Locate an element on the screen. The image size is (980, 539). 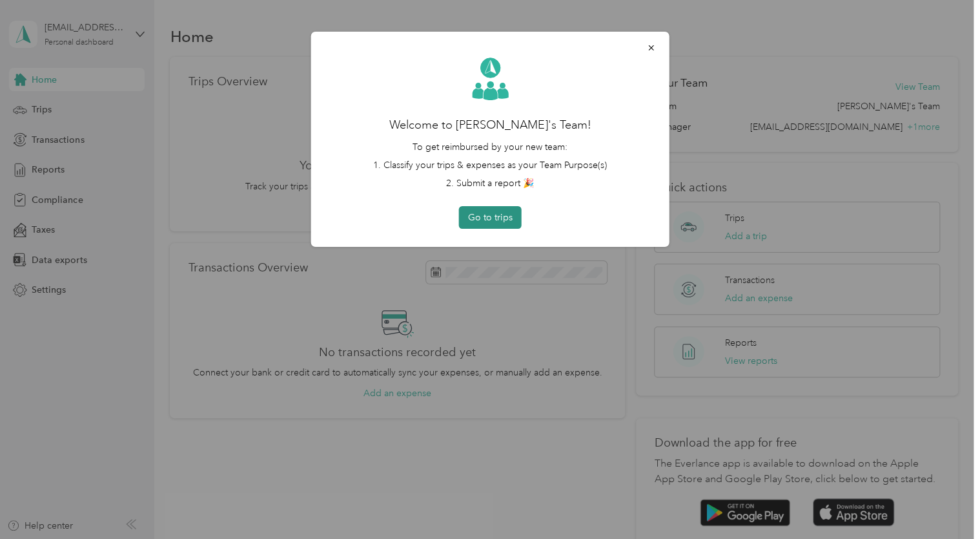
li: 1. Classify your trips & expenses as your Team Purpose(s) is located at coordinates (490, 165).